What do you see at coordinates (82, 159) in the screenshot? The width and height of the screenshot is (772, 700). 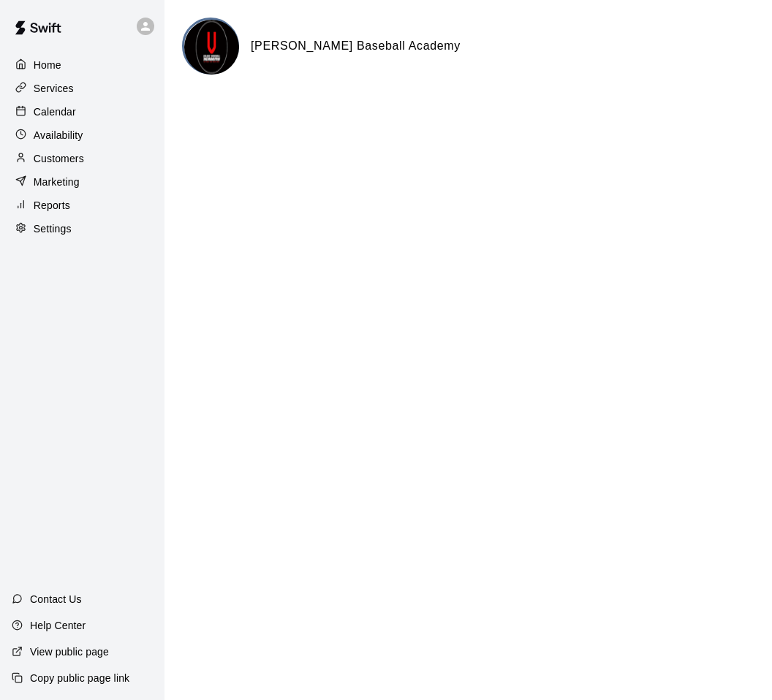 I see `a: Customers` at bounding box center [82, 159].